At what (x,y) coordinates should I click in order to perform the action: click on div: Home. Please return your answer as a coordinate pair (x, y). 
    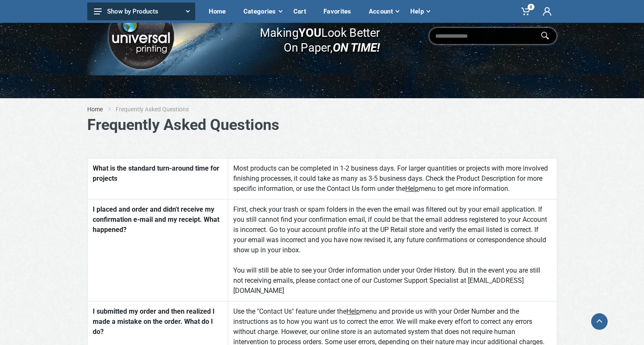
    Looking at the image, I should click on (220, 11).